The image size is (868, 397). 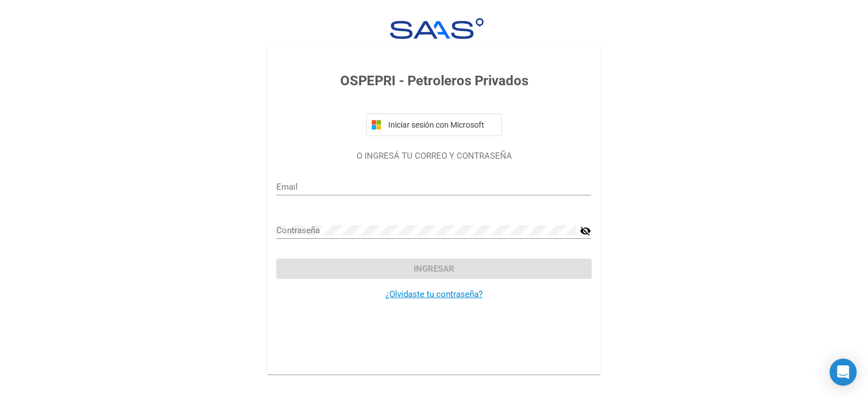 What do you see at coordinates (434, 294) in the screenshot?
I see `a: ¿Olvidaste tu contraseña?` at bounding box center [434, 294].